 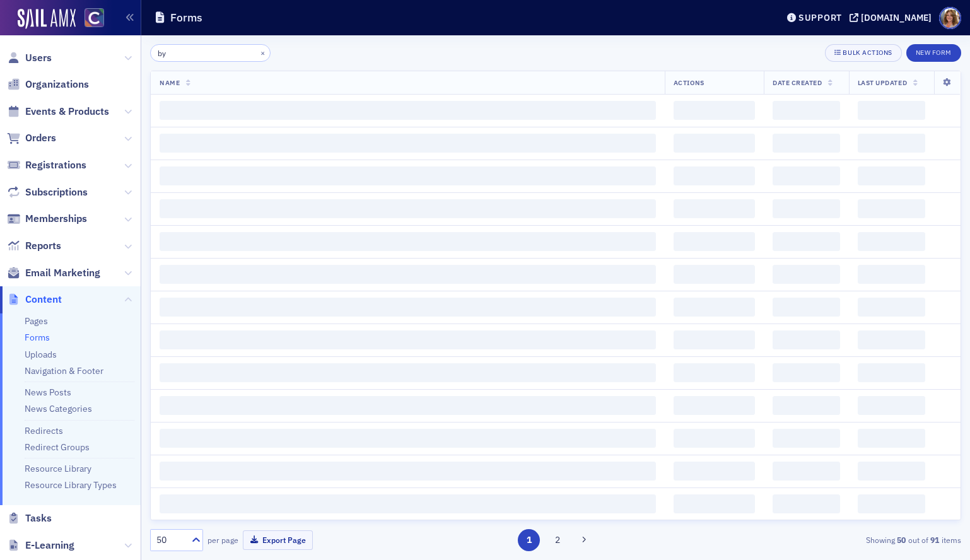 I want to click on div: Showing out of items, so click(x=830, y=540).